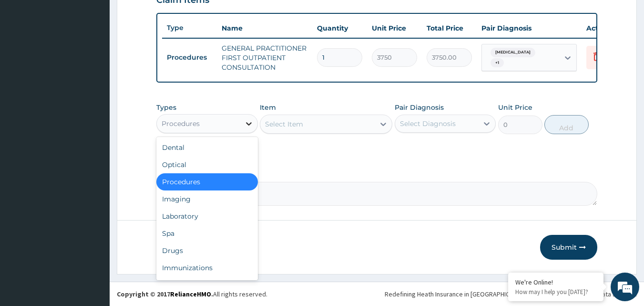 This screenshot has height=306, width=644. Describe the element at coordinates (190, 294) in the screenshot. I see `a: RelianceHMO` at that location.